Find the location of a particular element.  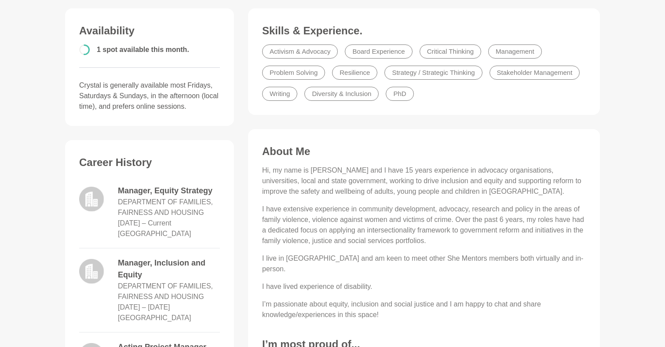

h3: Availability is located at coordinates (150, 31).